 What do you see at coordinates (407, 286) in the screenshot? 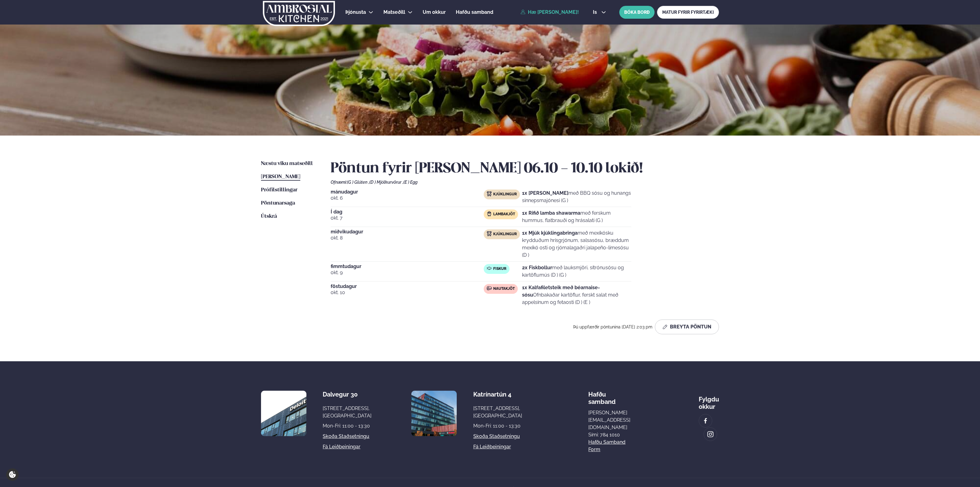
I see `span: föstudagur` at bounding box center [407, 286].